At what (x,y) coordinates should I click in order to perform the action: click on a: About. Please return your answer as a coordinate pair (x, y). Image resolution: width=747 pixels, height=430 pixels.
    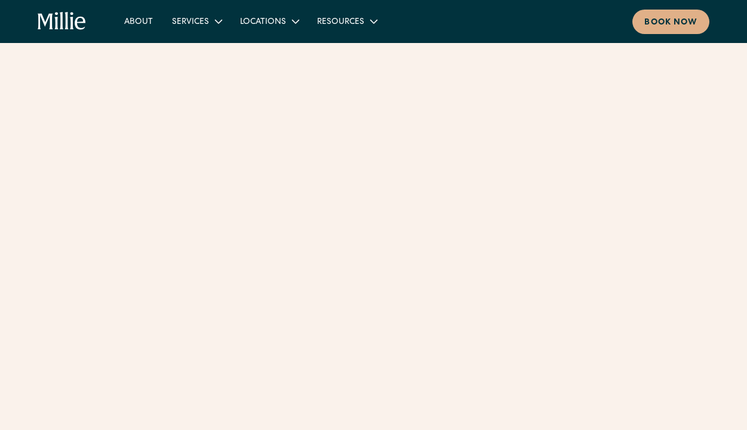
    Looking at the image, I should click on (138, 21).